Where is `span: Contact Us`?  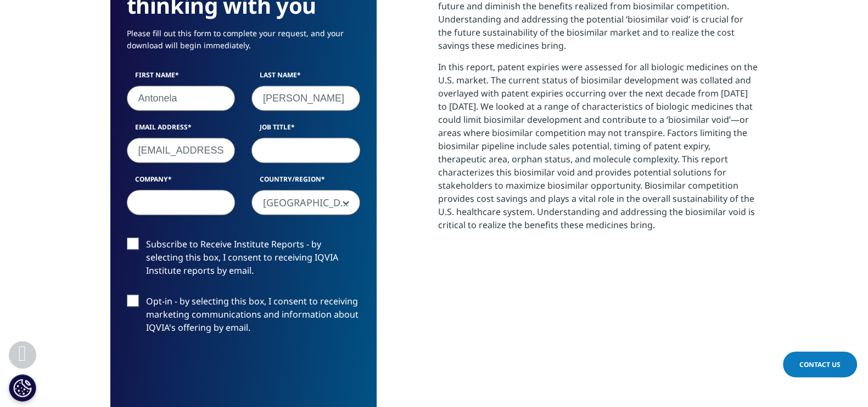
span: Contact Us is located at coordinates (820, 365).